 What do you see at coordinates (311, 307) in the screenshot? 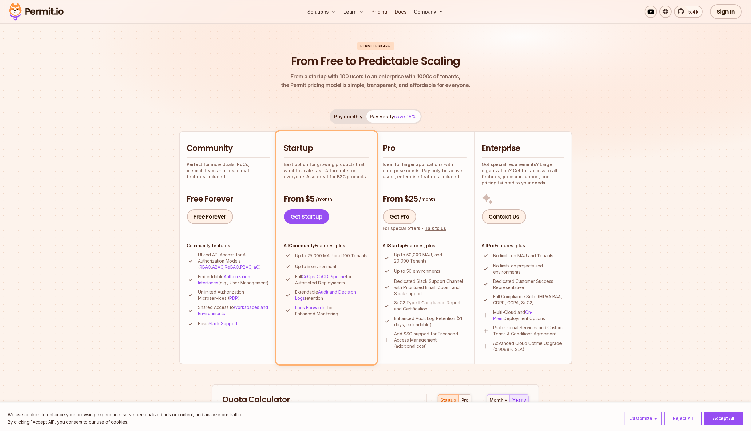
I see `a: Logs Forwarder` at bounding box center [311, 307].